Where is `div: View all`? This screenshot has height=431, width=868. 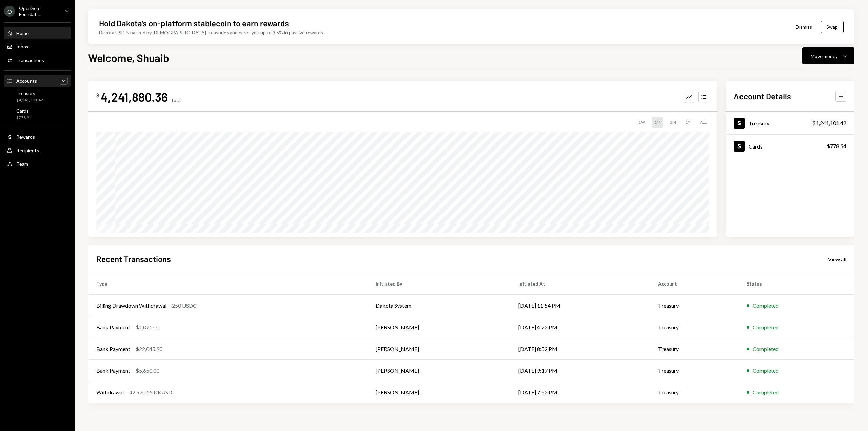
div: View all is located at coordinates (837, 259).